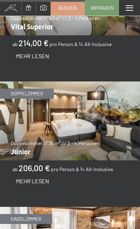 The image size is (140, 229). I want to click on span: Buchen, so click(68, 8).